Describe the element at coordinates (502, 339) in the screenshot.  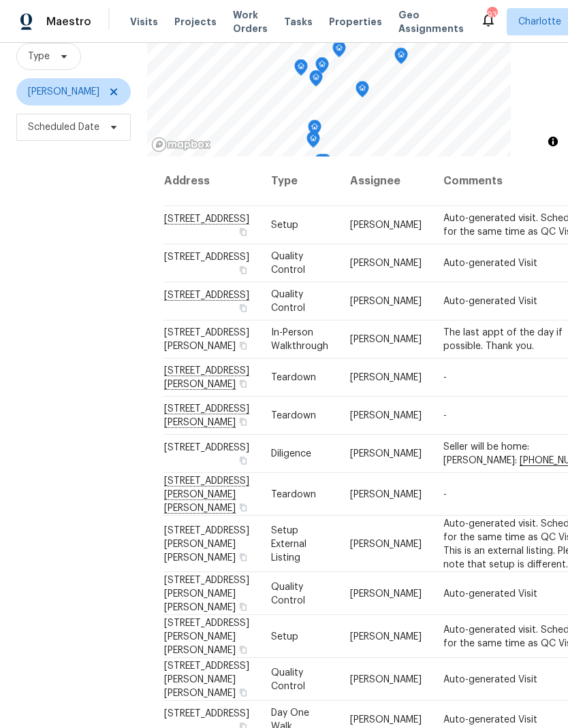
I see `span: The last appt of the day if possible. Thank you.` at that location.